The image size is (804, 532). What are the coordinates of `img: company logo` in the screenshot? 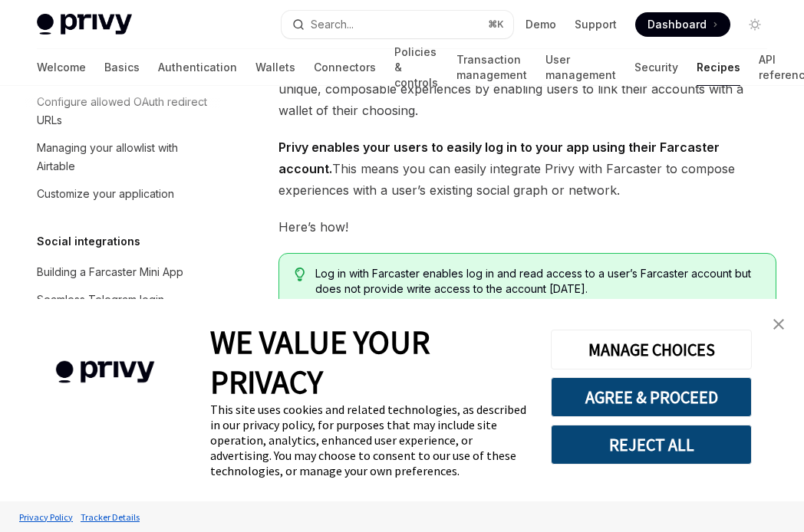 It's located at (105, 372).